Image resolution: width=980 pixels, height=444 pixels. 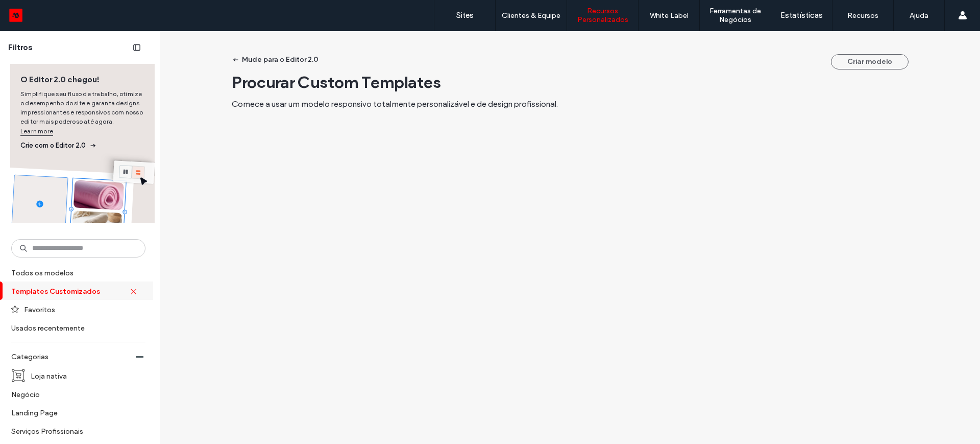 I want to click on label: Estatísticas, so click(x=801, y=15).